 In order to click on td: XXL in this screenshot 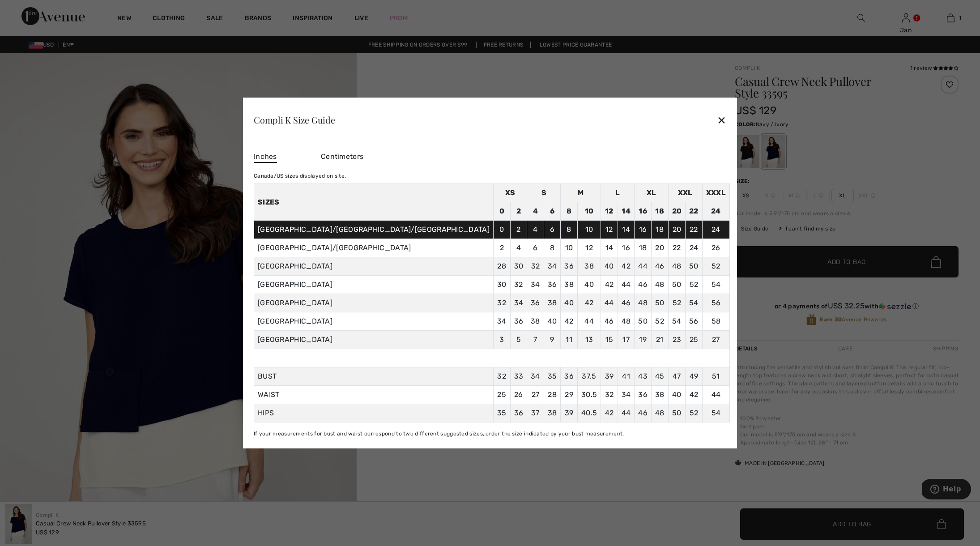, I will do `click(685, 193)`.